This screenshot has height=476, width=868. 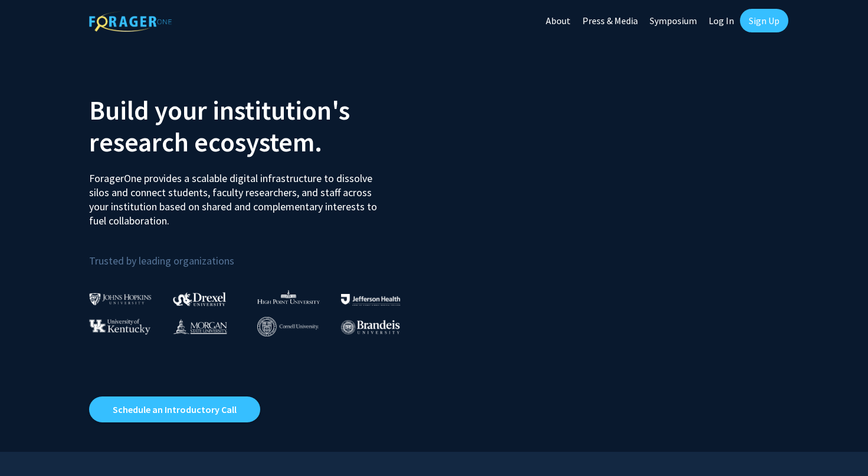 I want to click on h2: Build your institution's research ecosystem., so click(x=257, y=126).